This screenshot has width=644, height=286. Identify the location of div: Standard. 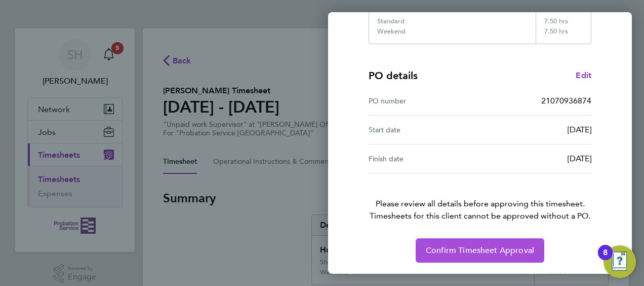
(392, 21).